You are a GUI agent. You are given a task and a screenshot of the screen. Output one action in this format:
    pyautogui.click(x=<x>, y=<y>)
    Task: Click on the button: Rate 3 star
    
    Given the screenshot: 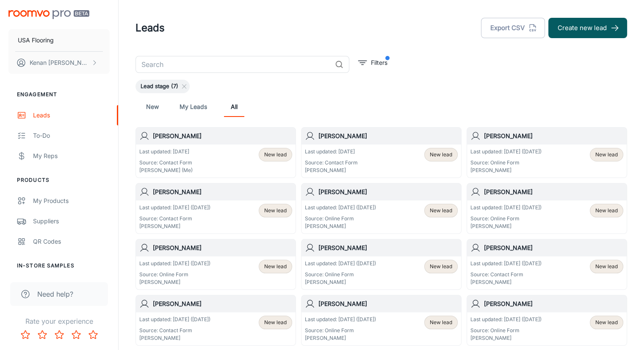 What is the action you would take?
    pyautogui.click(x=59, y=335)
    